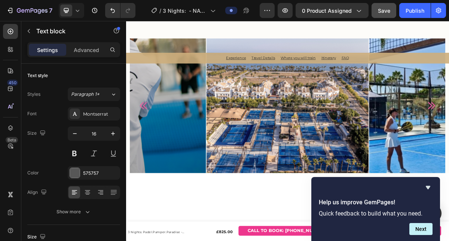 This screenshot has height=241, width=449. I want to click on u: Where you will train, so click(240, 51).